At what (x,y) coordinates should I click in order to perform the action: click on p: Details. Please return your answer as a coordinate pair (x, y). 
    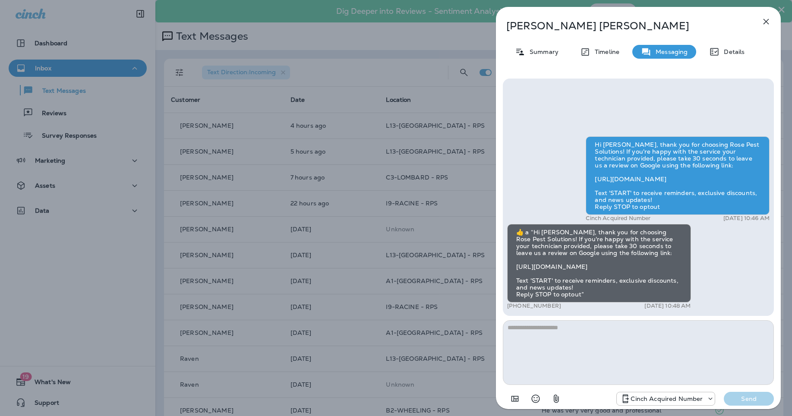
    Looking at the image, I should click on (732, 52).